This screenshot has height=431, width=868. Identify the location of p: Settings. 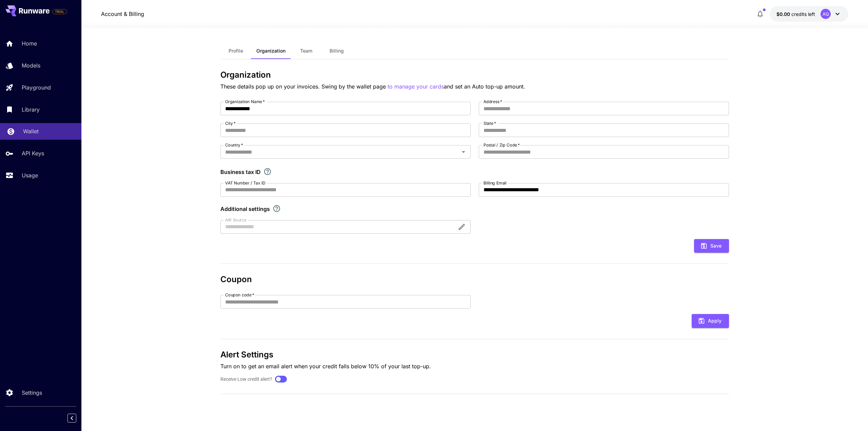
(32, 393).